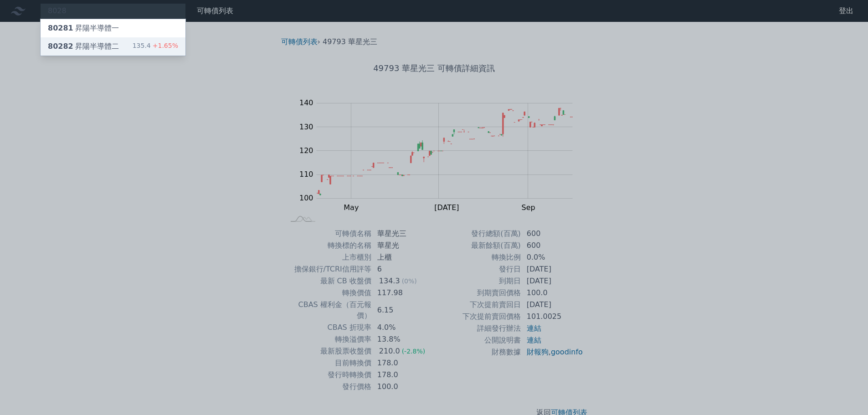 The height and width of the screenshot is (415, 868). Describe the element at coordinates (113, 46) in the screenshot. I see `a: 80282昇陽半導體二 135.4+1.65%` at that location.